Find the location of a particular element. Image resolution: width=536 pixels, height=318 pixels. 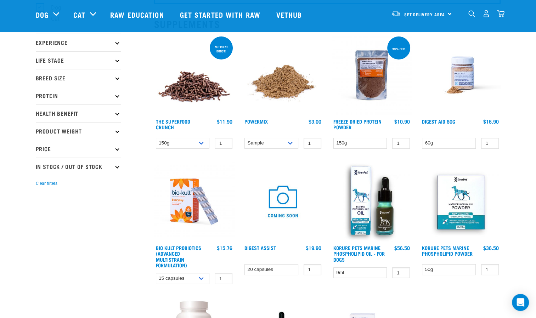

img: user.png is located at coordinates (486, 13).